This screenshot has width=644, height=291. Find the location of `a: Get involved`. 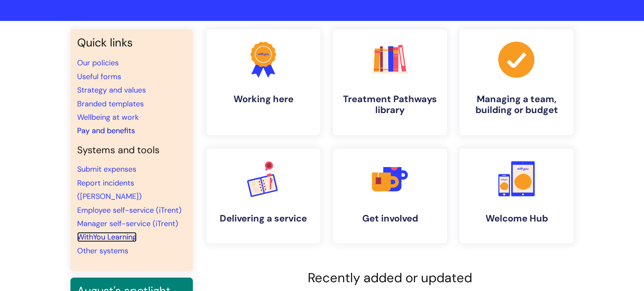

a: Get involved is located at coordinates (390, 196).